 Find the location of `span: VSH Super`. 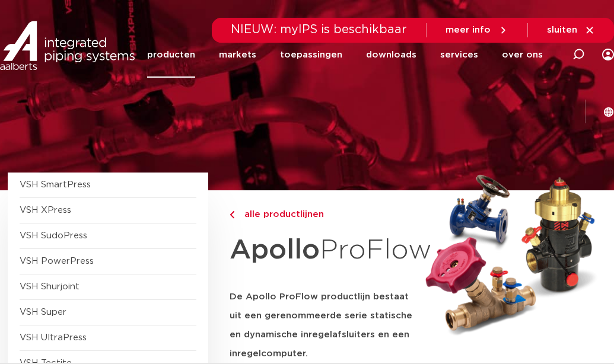

span: VSH Super is located at coordinates (43, 312).